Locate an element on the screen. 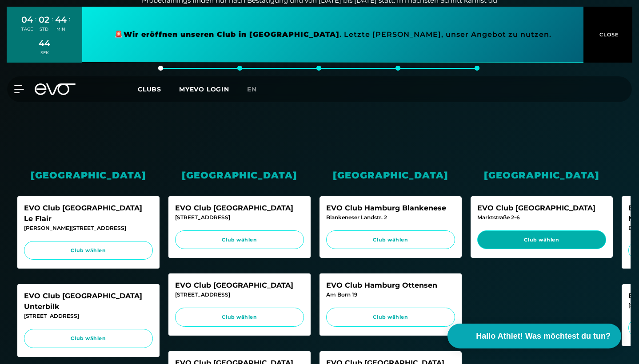  div: TAGE is located at coordinates (27, 29).